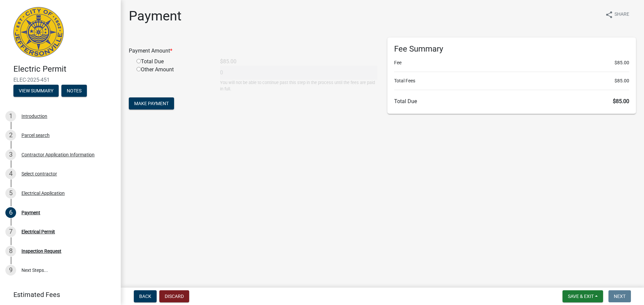  What do you see at coordinates (253, 51) in the screenshot?
I see `div: Payment Amount` at bounding box center [253, 51].